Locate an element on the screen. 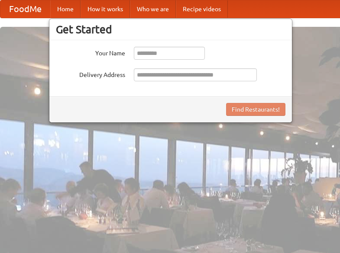 This screenshot has width=340, height=253. button: Find Restaurants! is located at coordinates (256, 110).